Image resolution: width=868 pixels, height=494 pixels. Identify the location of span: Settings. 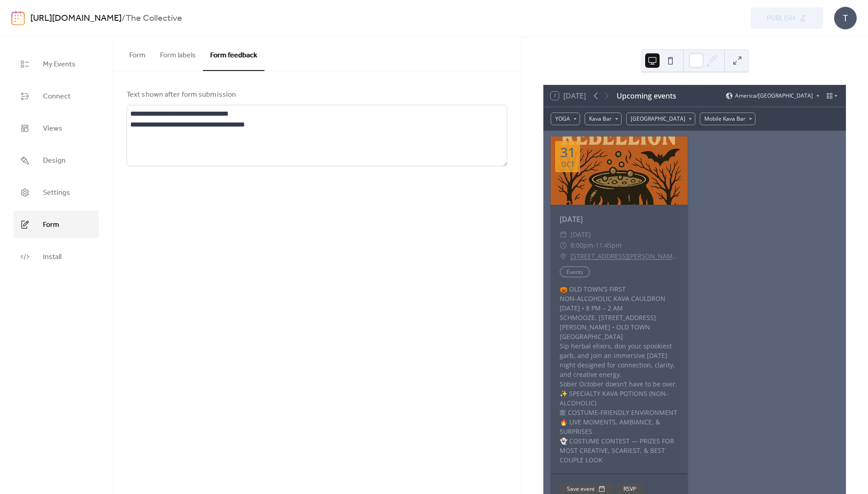
(56, 193).